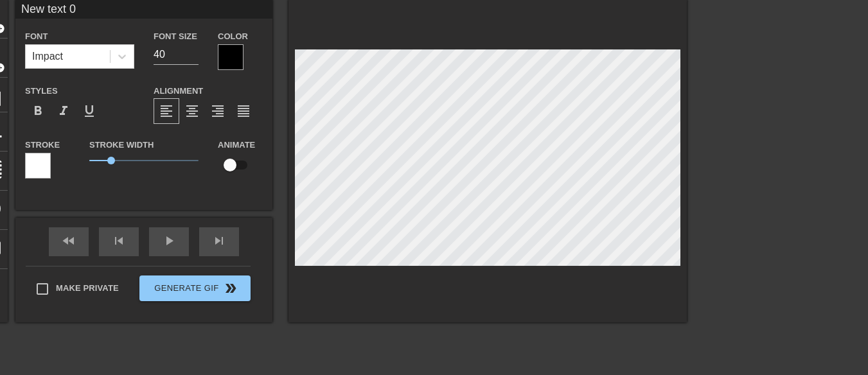 The image size is (868, 375). Describe the element at coordinates (243, 111) in the screenshot. I see `span: format_align_justify` at that location.